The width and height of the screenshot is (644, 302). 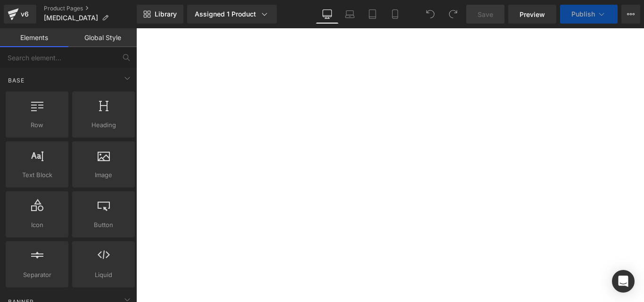 I want to click on span: Preview, so click(x=532, y=14).